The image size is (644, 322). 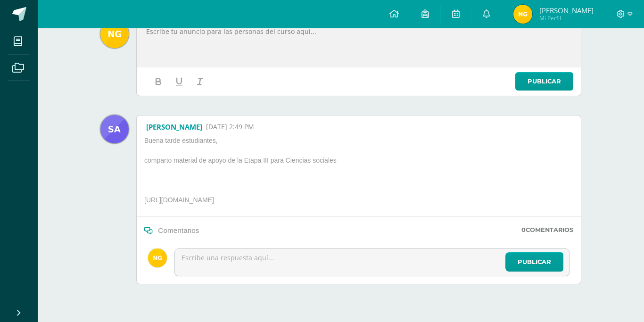 I want to click on label: Comentarios, so click(x=547, y=229).